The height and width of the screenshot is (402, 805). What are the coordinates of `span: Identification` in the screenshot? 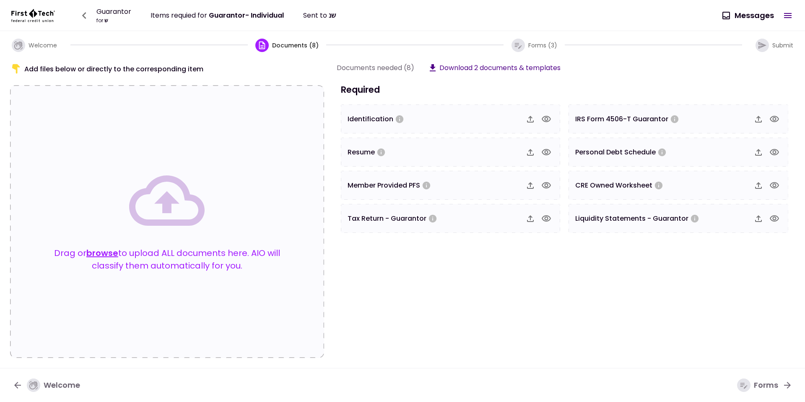 It's located at (370, 119).